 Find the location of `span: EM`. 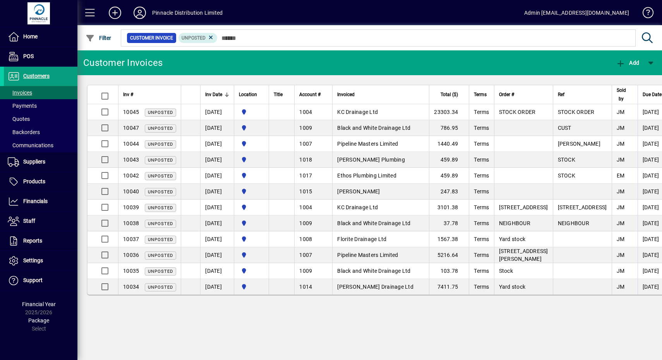

span: EM is located at coordinates (621, 175).